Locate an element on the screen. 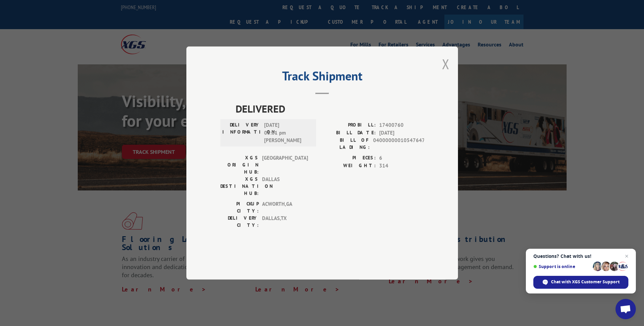  span: Support is online is located at coordinates (562, 267).